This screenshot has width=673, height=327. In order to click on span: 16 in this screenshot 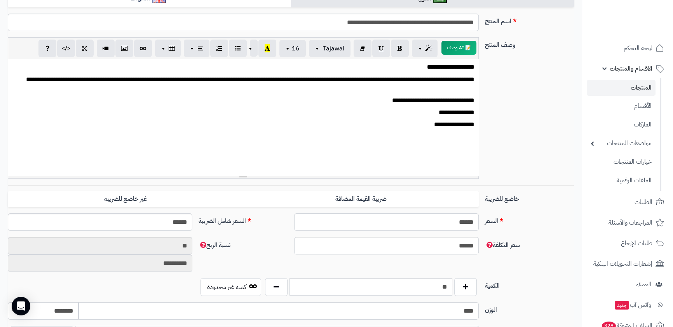, I will do `click(296, 49)`.